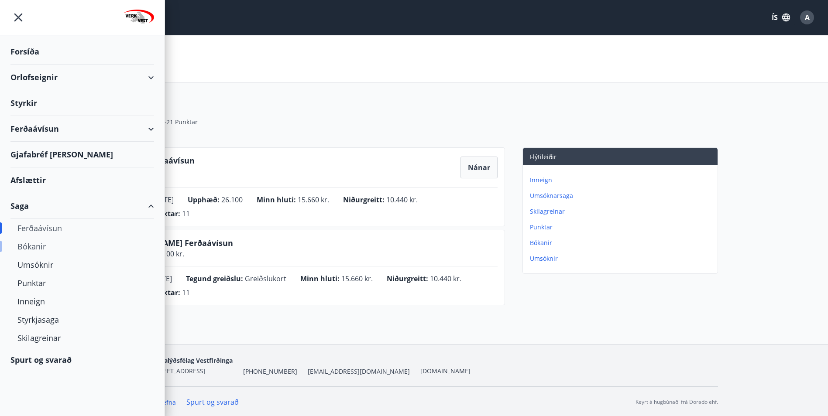  Describe the element at coordinates (82, 180) in the screenshot. I see `div: Afslættir` at that location.